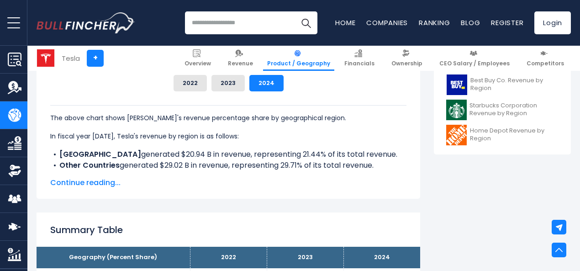 The height and width of the screenshot is (271, 580). Describe the element at coordinates (228, 83) in the screenshot. I see `button: 2023` at that location.